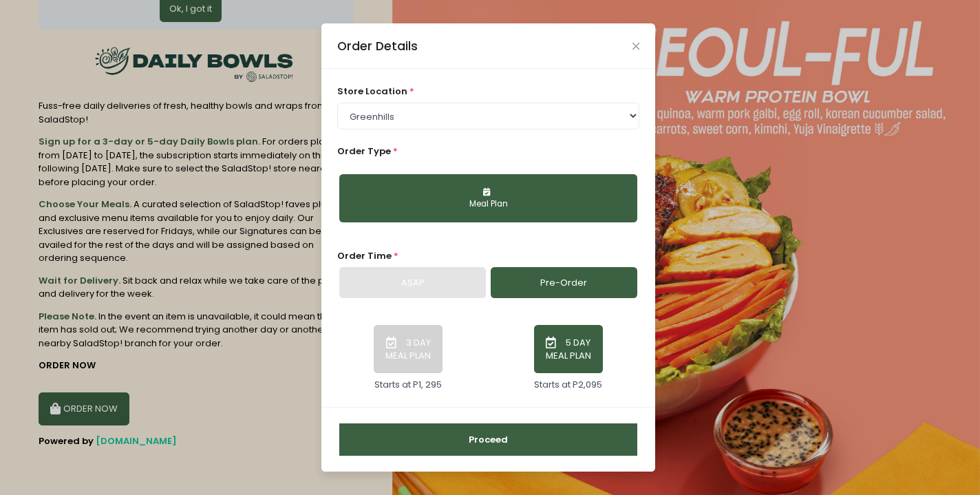 This screenshot has width=980, height=495. What do you see at coordinates (568, 385) in the screenshot?
I see `div: Starts at P2,095` at bounding box center [568, 385].